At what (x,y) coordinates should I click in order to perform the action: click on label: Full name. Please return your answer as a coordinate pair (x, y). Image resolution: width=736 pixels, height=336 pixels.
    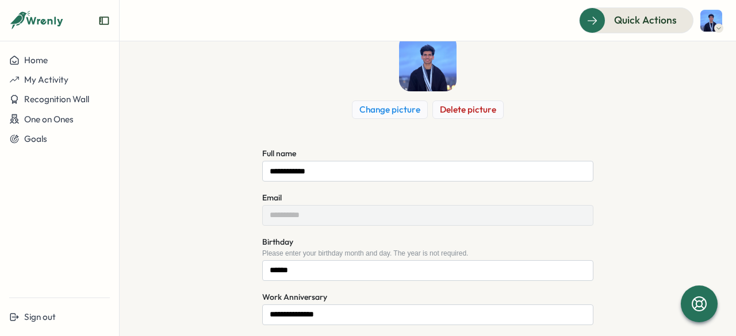
    Looking at the image, I should click on (279, 154).